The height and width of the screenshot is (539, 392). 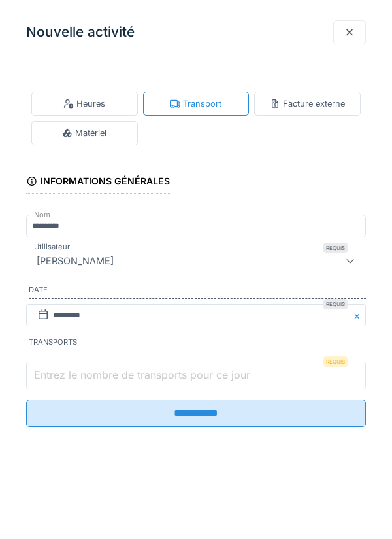 I want to click on label: Nom, so click(x=42, y=215).